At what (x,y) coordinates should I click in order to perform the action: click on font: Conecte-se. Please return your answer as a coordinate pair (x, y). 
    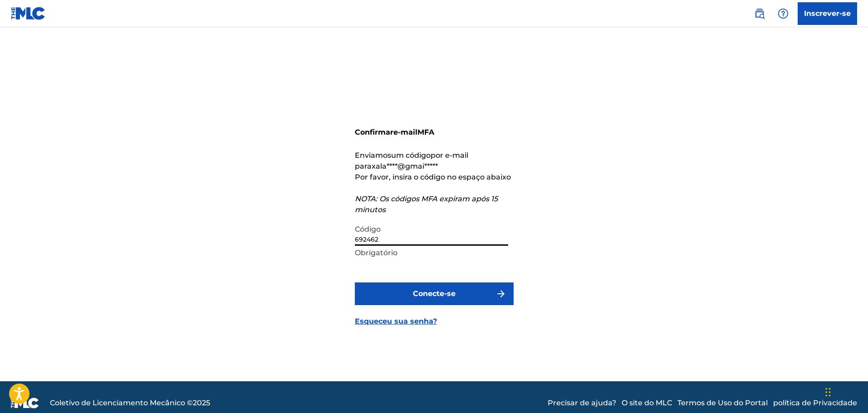
    Looking at the image, I should click on (434, 293).